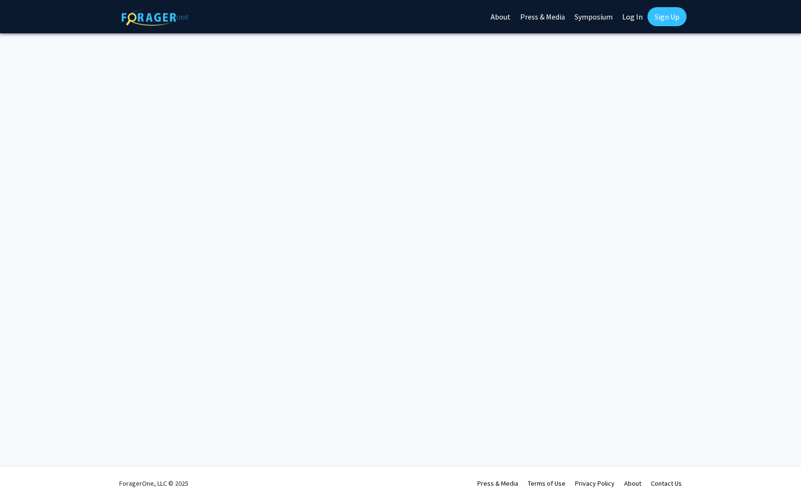  I want to click on a: Press & Media, so click(498, 484).